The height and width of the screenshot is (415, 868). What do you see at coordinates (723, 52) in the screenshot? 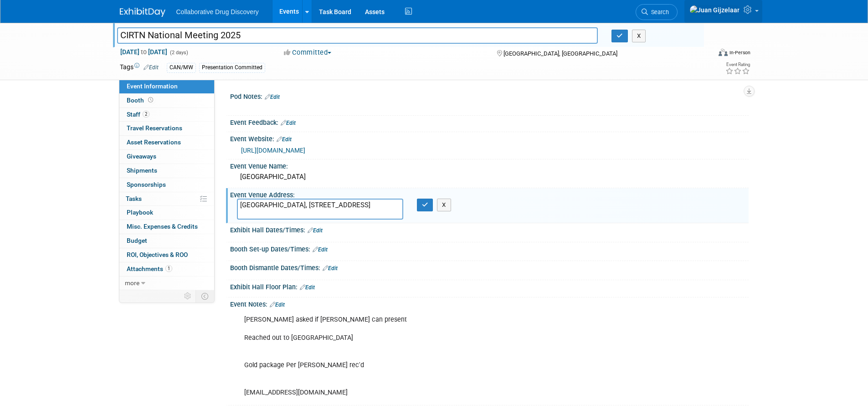
I see `img: Format-Inperson.png` at bounding box center [723, 52].